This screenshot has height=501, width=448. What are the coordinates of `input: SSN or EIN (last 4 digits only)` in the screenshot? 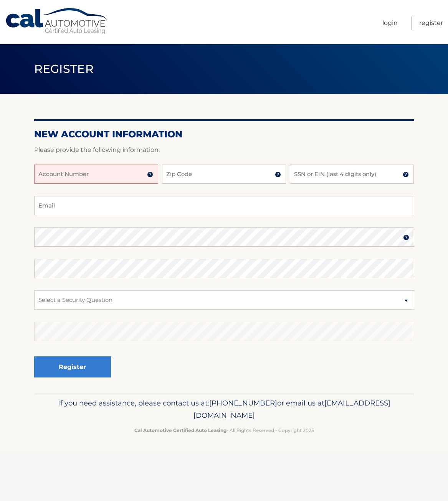 It's located at (352, 174).